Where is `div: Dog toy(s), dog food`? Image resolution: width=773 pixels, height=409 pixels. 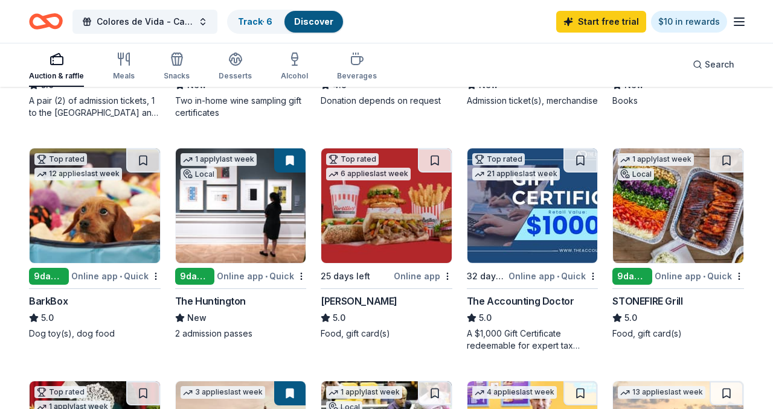 div: Dog toy(s), dog food is located at coordinates (95, 334).